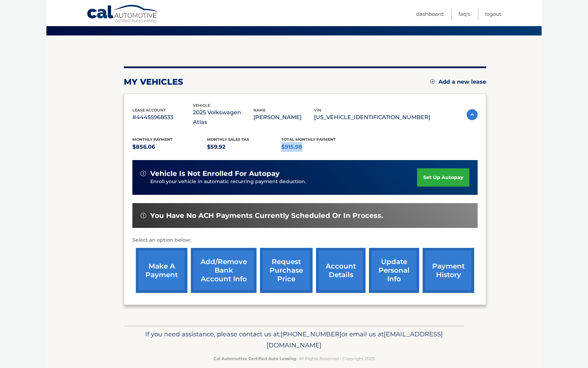 The width and height of the screenshot is (588, 368). What do you see at coordinates (162, 117) in the screenshot?
I see `p: #44455968533` at bounding box center [162, 117].